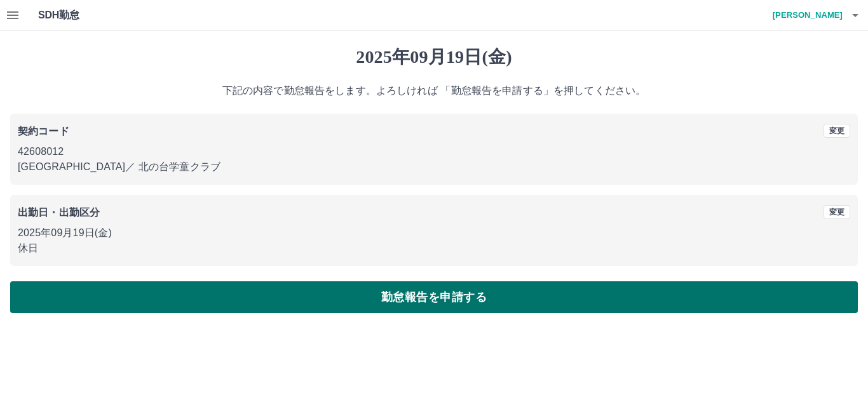 The image size is (868, 407). I want to click on p: 2025年09月19日(金), so click(434, 233).